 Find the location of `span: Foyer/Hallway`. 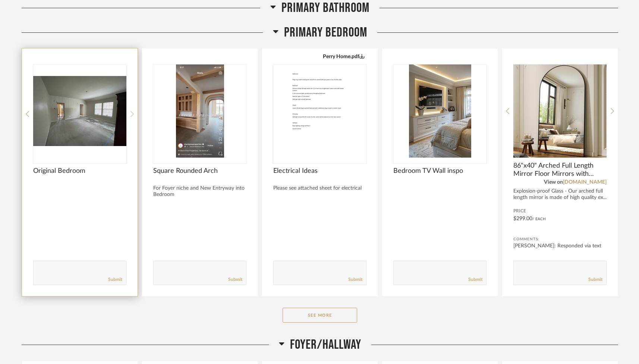

span: Foyer/Hallway is located at coordinates (325, 344).